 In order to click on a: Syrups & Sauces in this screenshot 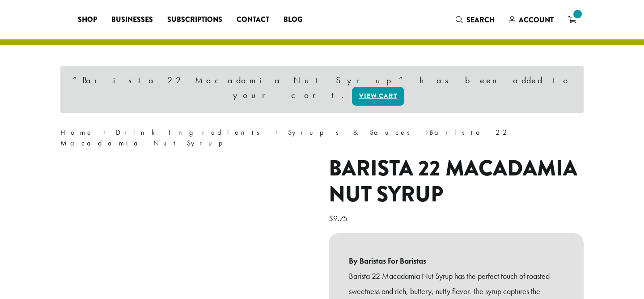, I will do `click(352, 132)`.